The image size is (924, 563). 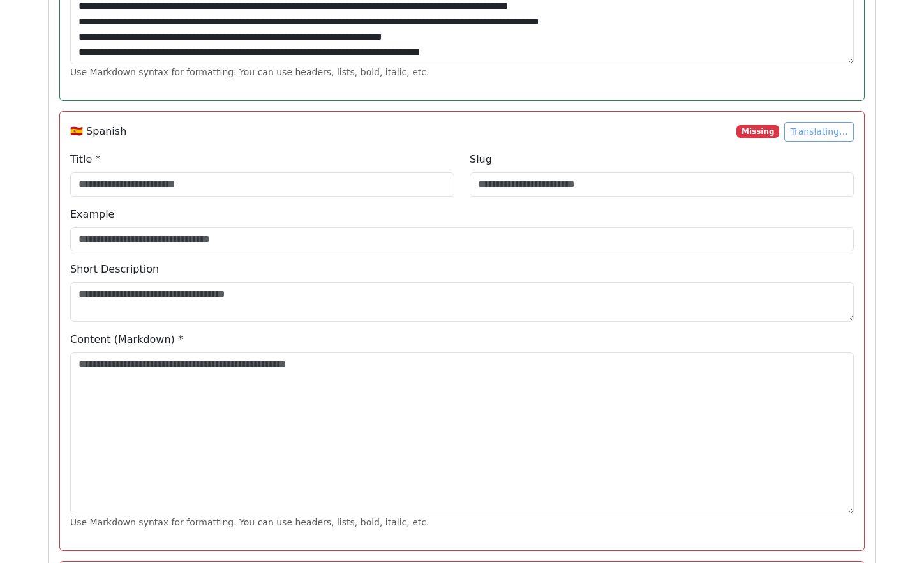 What do you see at coordinates (92, 214) in the screenshot?
I see `label: Example` at bounding box center [92, 214].